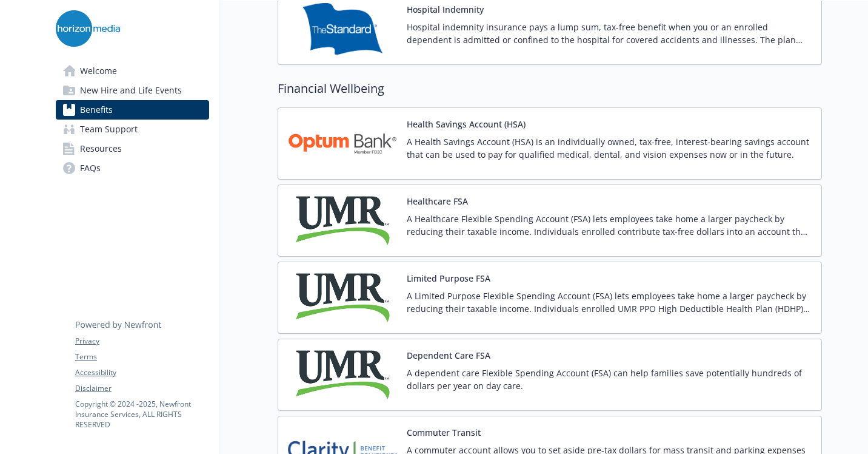 This screenshot has height=454, width=868. Describe the element at coordinates (90, 168) in the screenshot. I see `span: FAQs` at that location.